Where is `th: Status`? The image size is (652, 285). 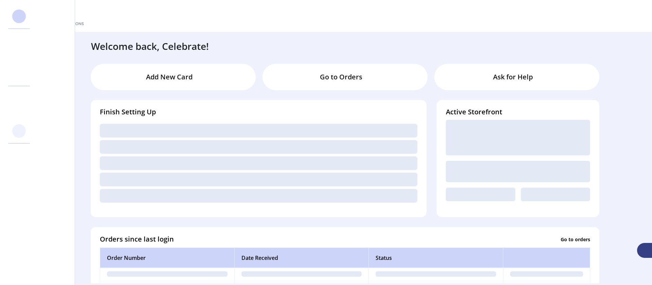
th: Status is located at coordinates (436, 258).